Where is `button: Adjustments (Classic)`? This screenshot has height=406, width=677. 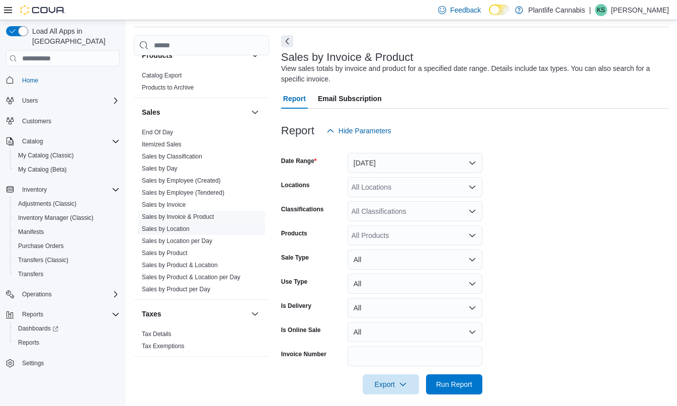 button: Adjustments (Classic) is located at coordinates (67, 204).